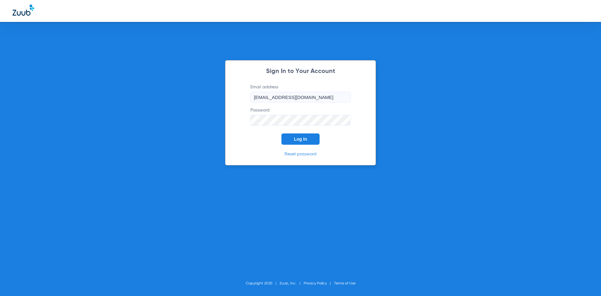  I want to click on span: Log In, so click(301, 139).